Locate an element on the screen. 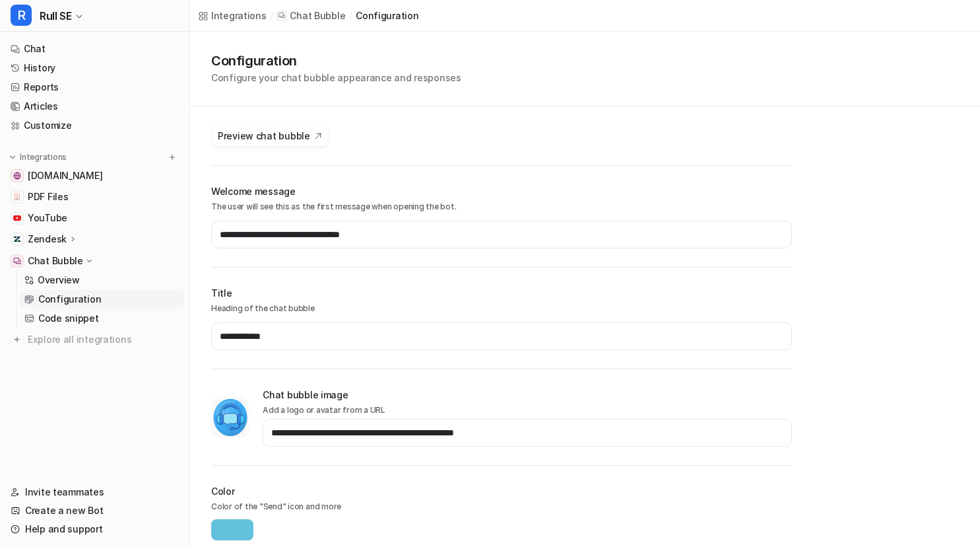 The image size is (980, 549). img: YouTube is located at coordinates (18, 218).